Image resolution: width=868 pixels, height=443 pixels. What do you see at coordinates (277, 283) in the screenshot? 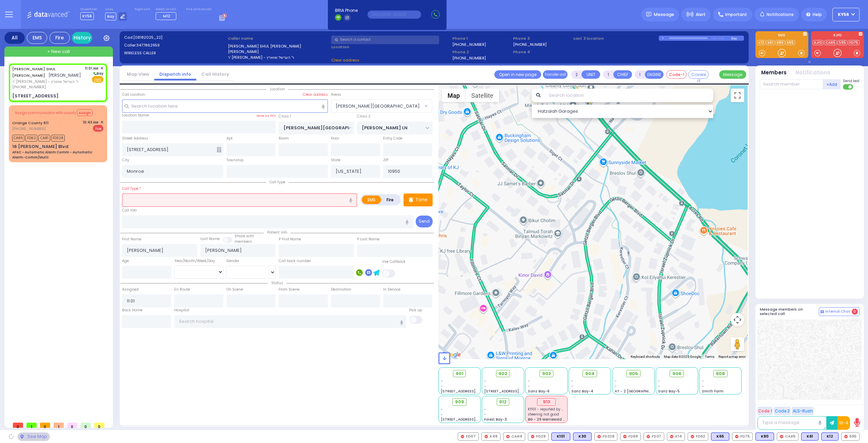
I see `span: Status` at bounding box center [277, 283].